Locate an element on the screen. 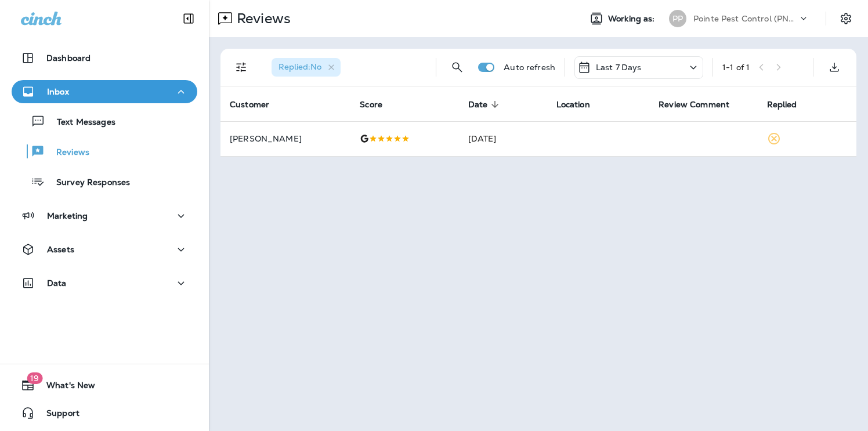 This screenshot has width=868, height=431. p: Text Messages is located at coordinates (80, 123).